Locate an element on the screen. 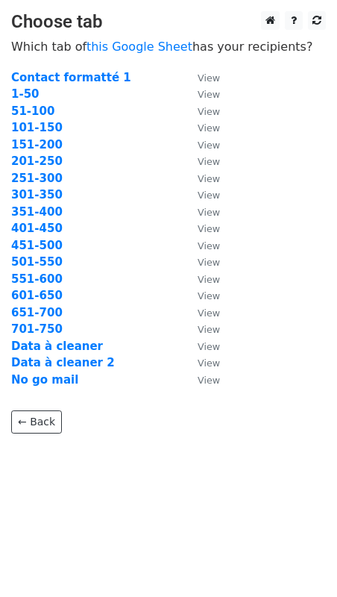  strong: 251-300 is located at coordinates (37, 178).